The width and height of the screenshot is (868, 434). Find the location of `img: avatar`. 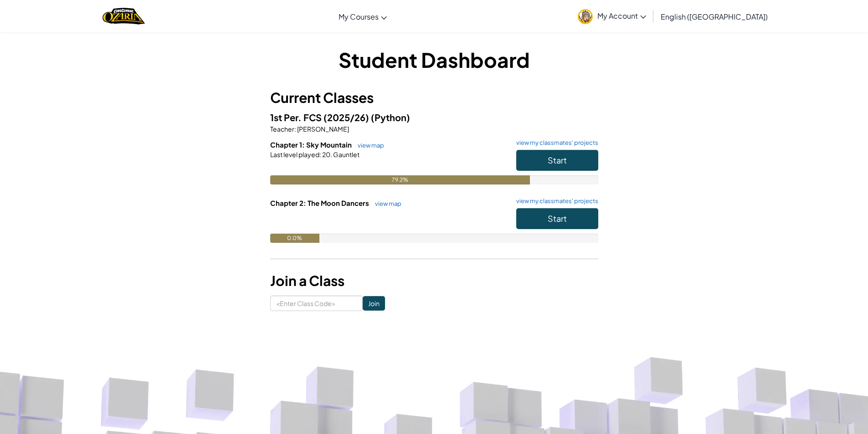

img: avatar is located at coordinates (585, 17).